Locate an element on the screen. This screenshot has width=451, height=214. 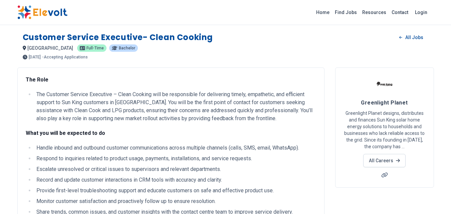
a: Login is located at coordinates (421, 12).